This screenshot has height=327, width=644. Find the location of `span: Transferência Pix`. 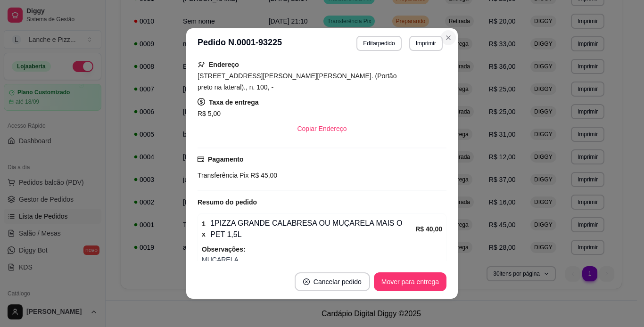

span: Transferência Pix is located at coordinates (223, 175).